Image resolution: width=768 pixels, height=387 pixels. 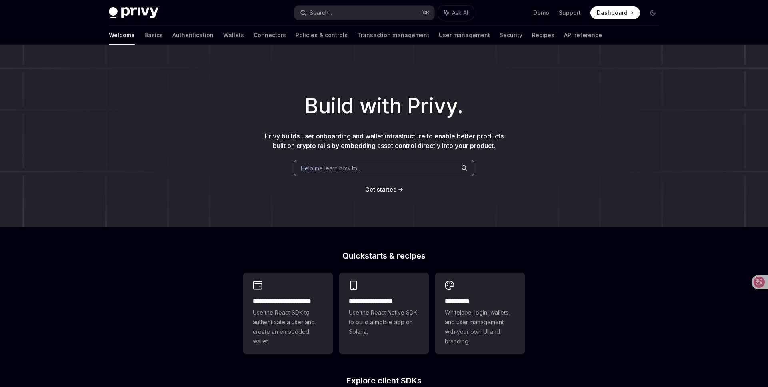 What do you see at coordinates (456, 13) in the screenshot?
I see `button: Ask AI` at bounding box center [456, 13].